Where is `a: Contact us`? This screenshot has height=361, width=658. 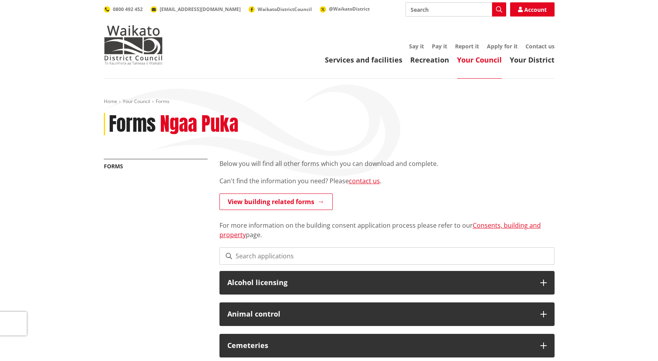
a: Contact us is located at coordinates (540, 46).